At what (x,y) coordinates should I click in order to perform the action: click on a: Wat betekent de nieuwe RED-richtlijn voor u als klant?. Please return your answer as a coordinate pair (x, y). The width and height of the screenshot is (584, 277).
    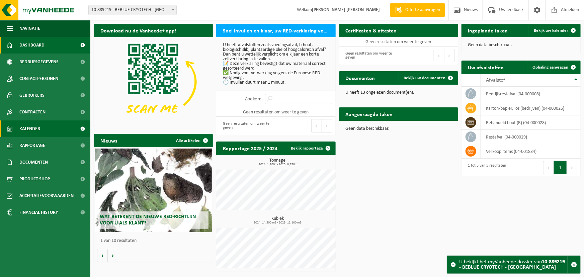
    Looking at the image, I should click on (153, 191).